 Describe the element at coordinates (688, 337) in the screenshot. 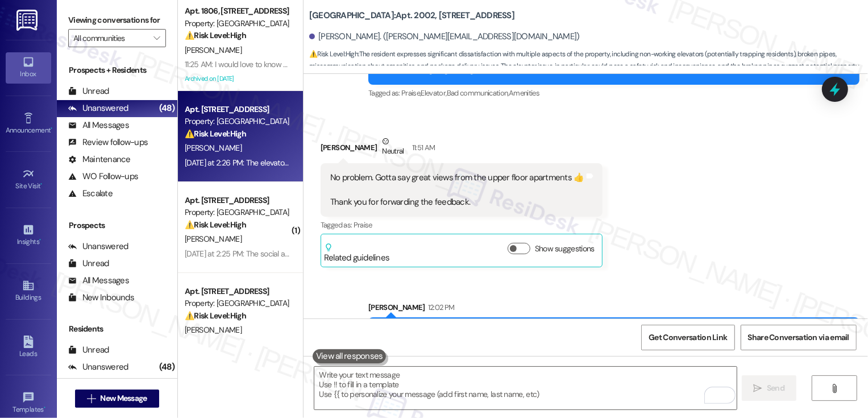

I see `span: Get Conversation Link` at that location.